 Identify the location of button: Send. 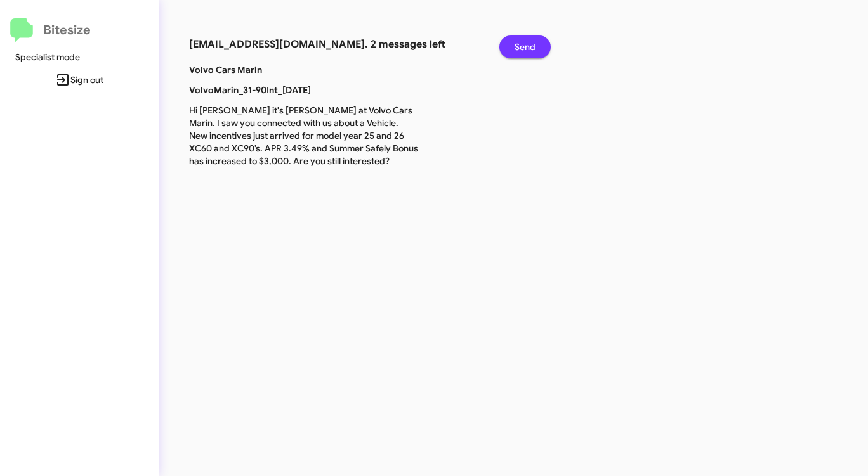
(525, 47).